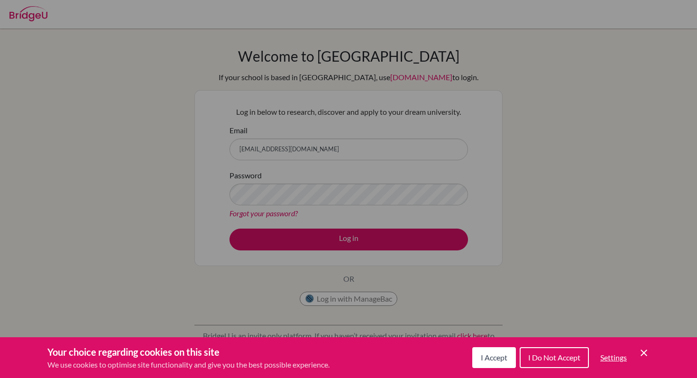  Describe the element at coordinates (613, 357) in the screenshot. I see `span: Settings` at that location.